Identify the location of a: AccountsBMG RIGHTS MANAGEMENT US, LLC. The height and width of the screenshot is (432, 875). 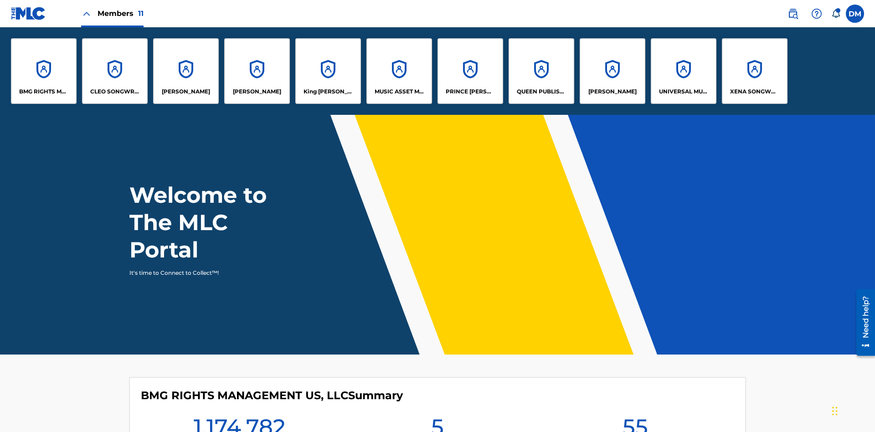
(44, 71).